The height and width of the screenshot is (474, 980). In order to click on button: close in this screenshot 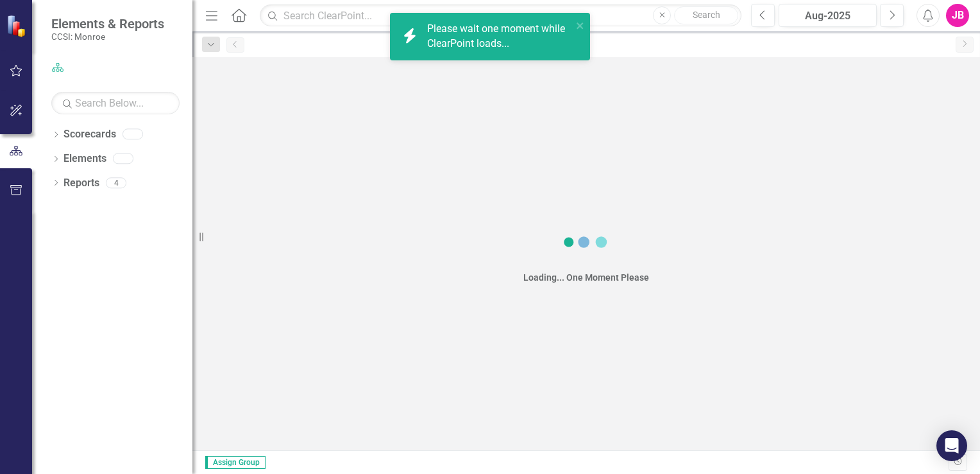, I will do `click(580, 25)`.